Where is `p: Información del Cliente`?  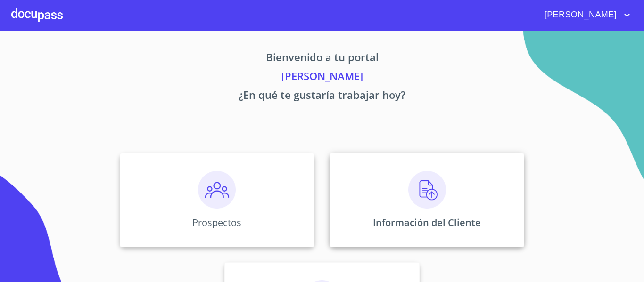 p: Información del Cliente is located at coordinates (427, 223).